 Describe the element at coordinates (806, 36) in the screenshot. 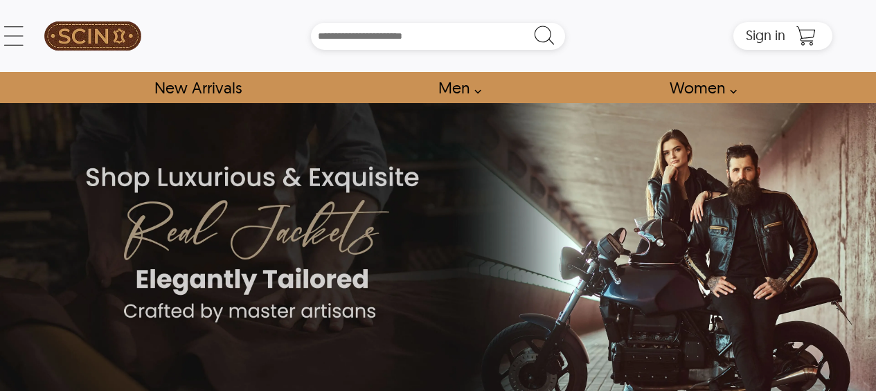

I see `a: Shopping Cart` at that location.